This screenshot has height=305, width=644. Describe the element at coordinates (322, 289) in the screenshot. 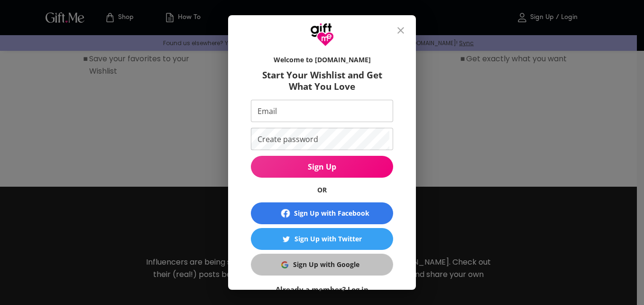

I see `a: Already a member? Log in` at that location.